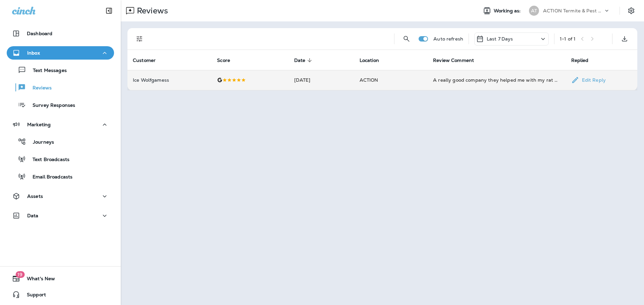 This screenshot has width=644, height=305. Describe the element at coordinates (61, 196) in the screenshot. I see `button: Assets` at that location.